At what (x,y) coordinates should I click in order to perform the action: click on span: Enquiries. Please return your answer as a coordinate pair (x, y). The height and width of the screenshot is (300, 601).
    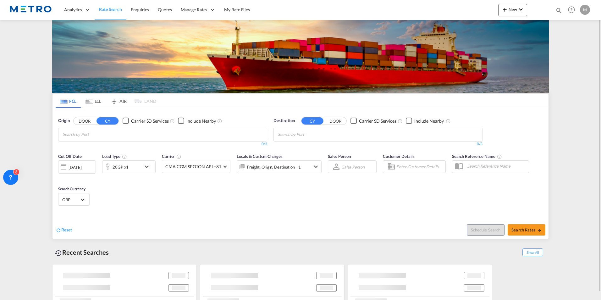
    Looking at the image, I should click on (140, 9).